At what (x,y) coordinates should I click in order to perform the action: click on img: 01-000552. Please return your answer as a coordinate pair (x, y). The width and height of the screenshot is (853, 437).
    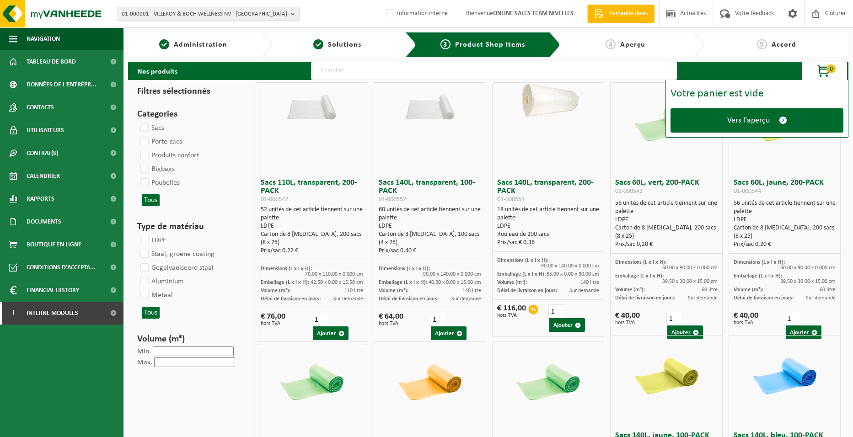
    Looking at the image, I should click on (430, 102).